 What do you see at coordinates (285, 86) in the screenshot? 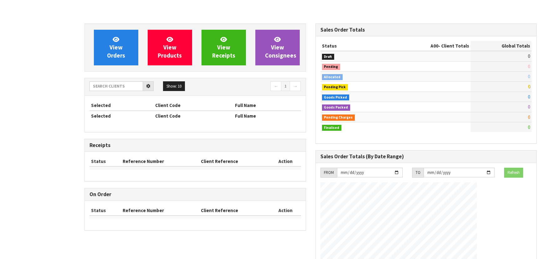
I see `a: 1` at bounding box center [285, 86].